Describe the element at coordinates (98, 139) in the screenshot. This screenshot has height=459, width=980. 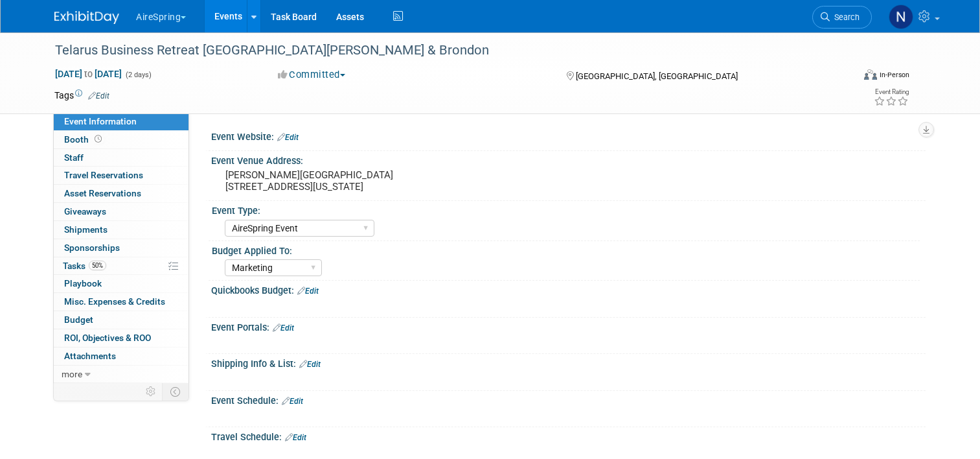
I see `span: Booth not reserved yet` at that location.